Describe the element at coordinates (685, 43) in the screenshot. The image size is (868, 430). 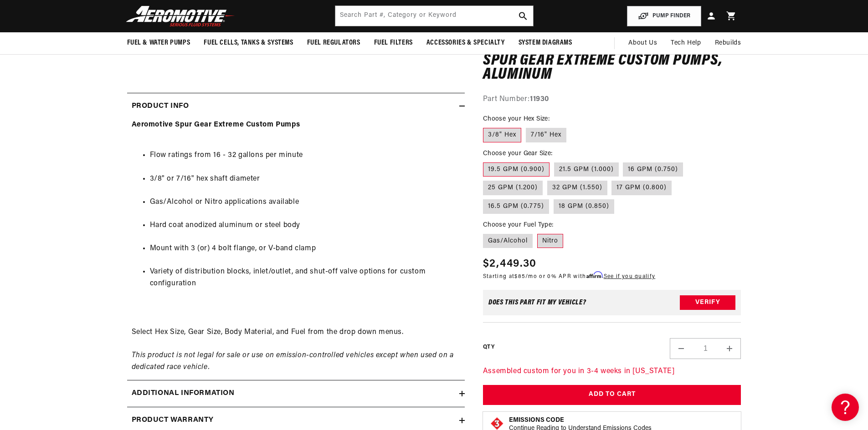
I see `summary: Tech Help` at that location.